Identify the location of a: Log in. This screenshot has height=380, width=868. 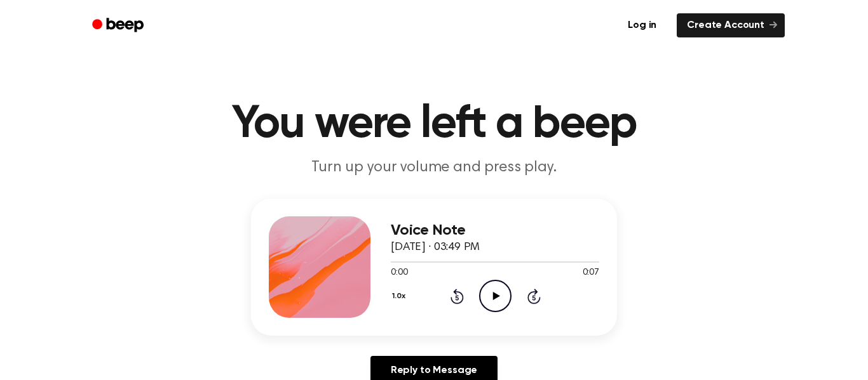
(642, 26).